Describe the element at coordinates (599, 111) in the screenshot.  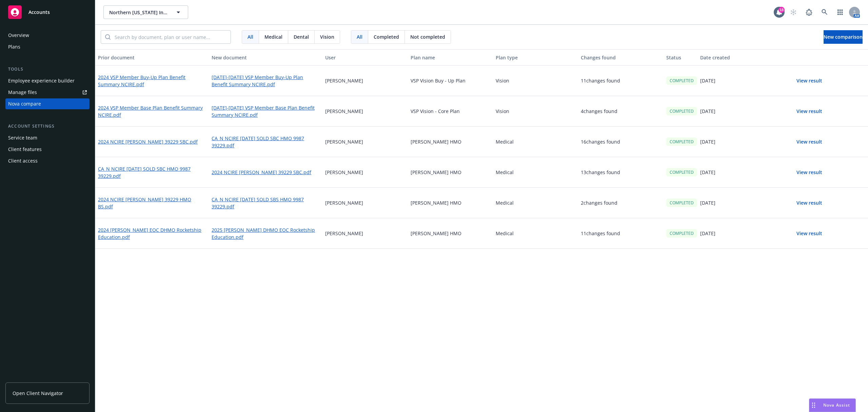
I see `p: 4 changes found` at that location.